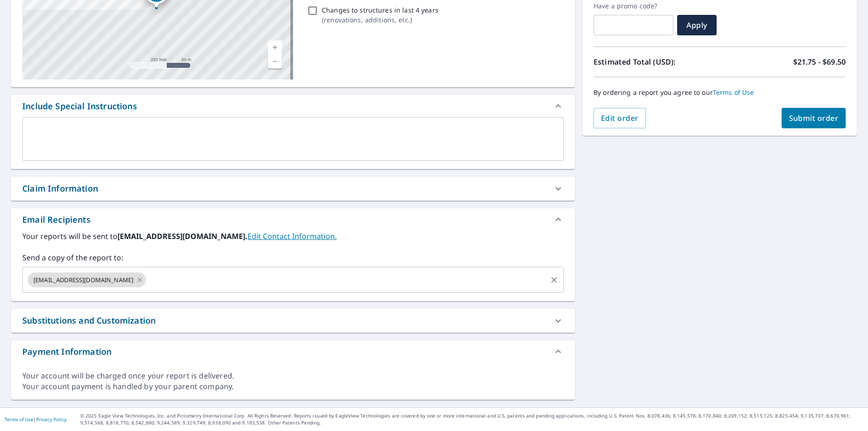 The width and height of the screenshot is (868, 431). I want to click on p: Changes to structures in last 4 years, so click(380, 10).